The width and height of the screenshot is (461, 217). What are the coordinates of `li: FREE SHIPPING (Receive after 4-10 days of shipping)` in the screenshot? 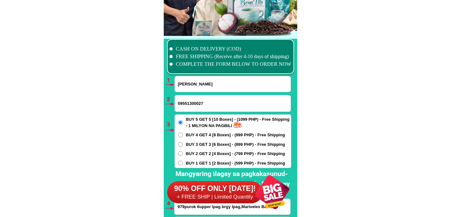 It's located at (230, 57).